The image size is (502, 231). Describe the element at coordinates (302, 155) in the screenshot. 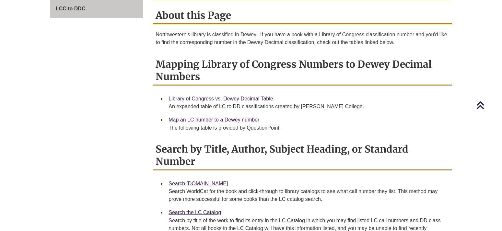

I see `h2: Search by Title, Author, Subject Heading, or Standard Number` at that location.